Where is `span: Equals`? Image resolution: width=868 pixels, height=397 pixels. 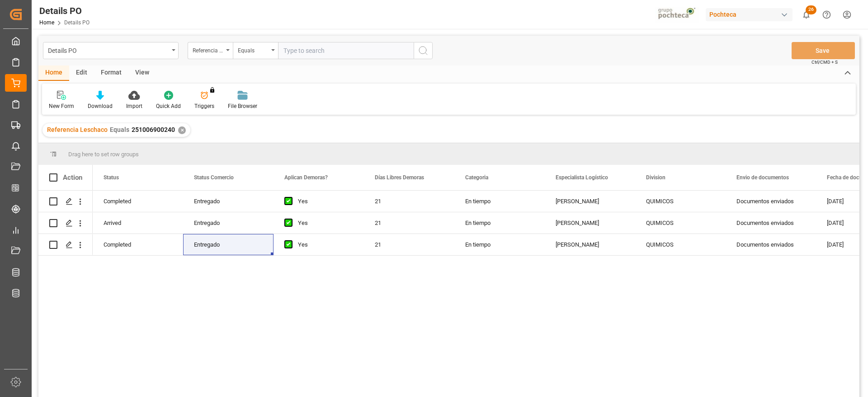 span: Equals is located at coordinates (119, 130).